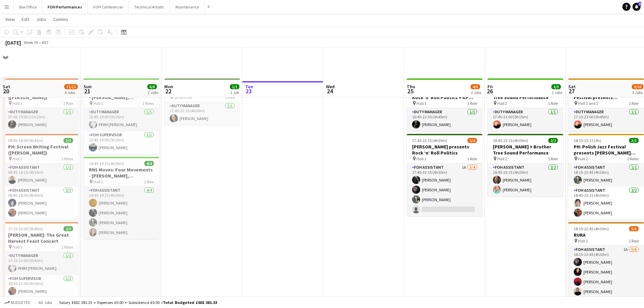 Image resolution: width=644 pixels, height=308 pixels. Describe the element at coordinates (10, 19) in the screenshot. I see `a: View` at that location.